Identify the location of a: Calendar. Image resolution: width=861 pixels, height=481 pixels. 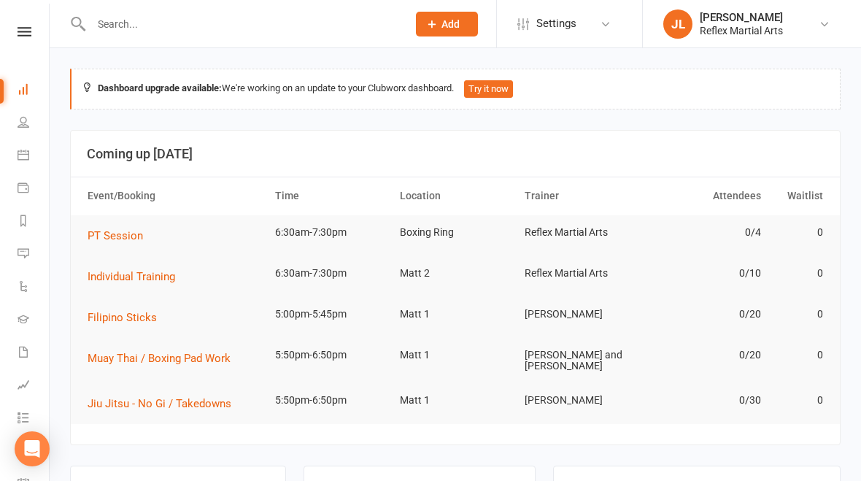
(34, 156).